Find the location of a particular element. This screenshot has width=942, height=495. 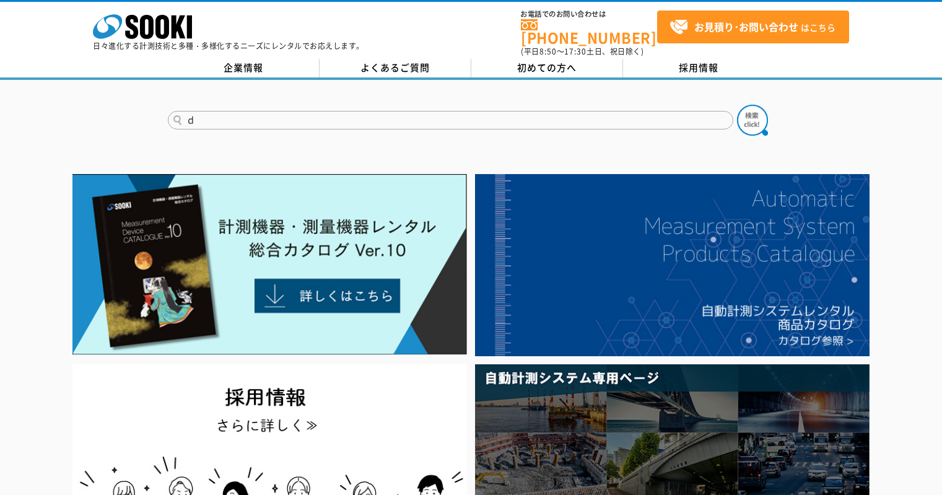

span: 17:30 is located at coordinates (576, 51).